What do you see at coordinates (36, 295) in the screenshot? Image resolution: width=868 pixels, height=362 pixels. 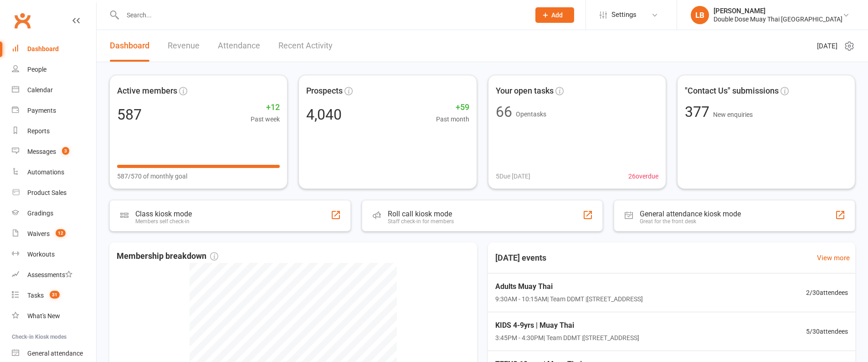 I see `div: Tasks` at bounding box center [36, 295].